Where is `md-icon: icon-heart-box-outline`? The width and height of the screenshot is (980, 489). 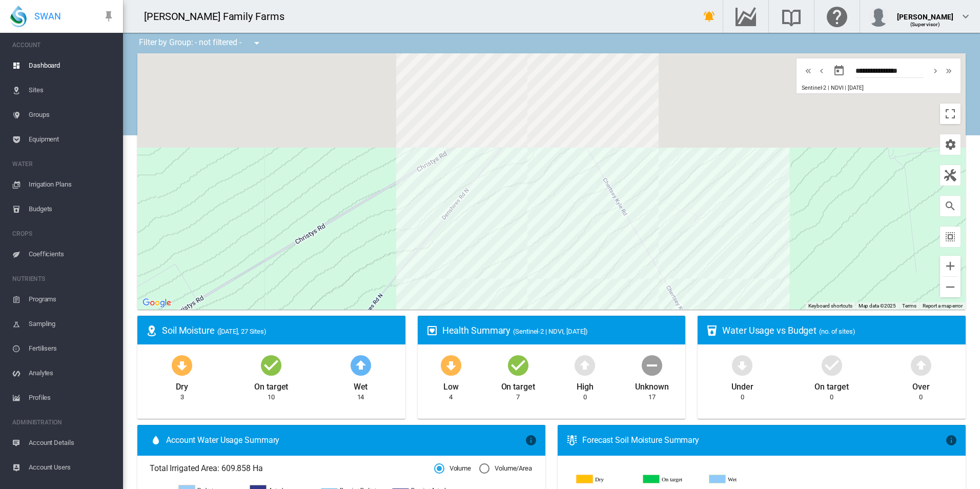
md-icon: icon-heart-box-outline is located at coordinates (432, 331).